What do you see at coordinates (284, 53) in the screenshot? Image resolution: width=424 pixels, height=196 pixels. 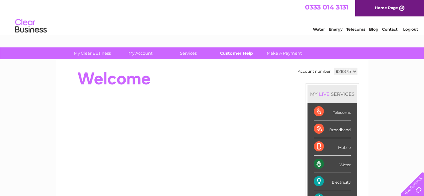 I see `a: Make A Payment` at bounding box center [284, 53].